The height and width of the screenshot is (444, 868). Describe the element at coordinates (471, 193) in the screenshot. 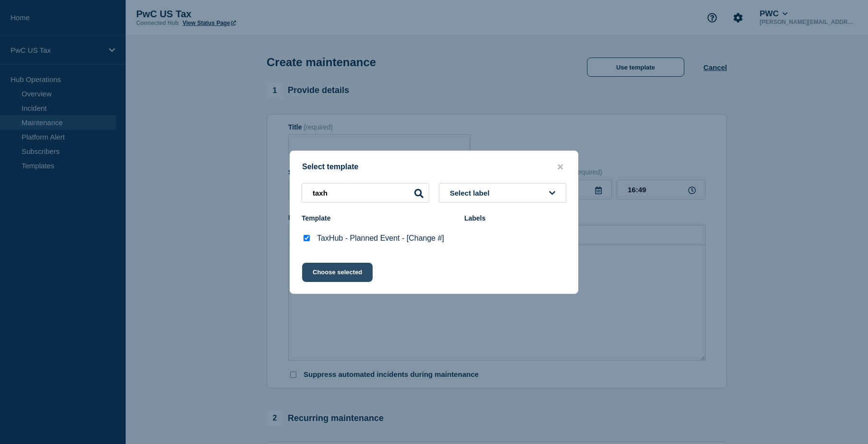

I see `span: Select label` at that location.